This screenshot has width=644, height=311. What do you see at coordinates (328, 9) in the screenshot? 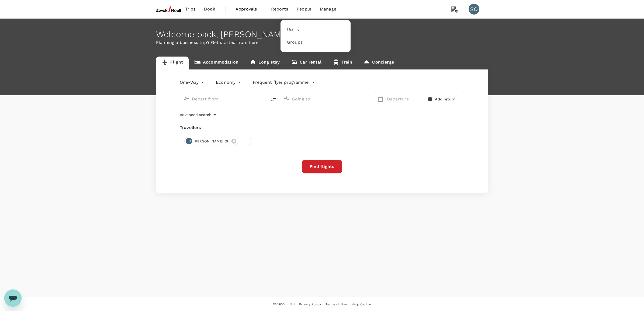
I see `span: Manage` at bounding box center [328, 9].